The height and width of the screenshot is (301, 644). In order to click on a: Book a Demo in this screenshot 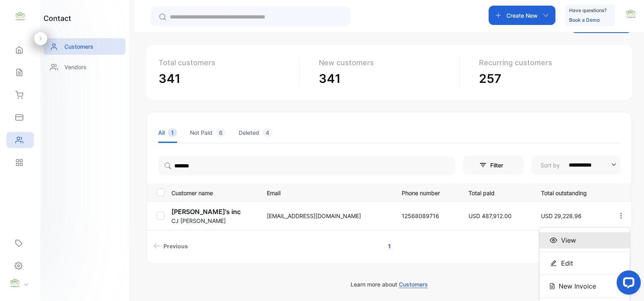, I will do `click(584, 19)`.